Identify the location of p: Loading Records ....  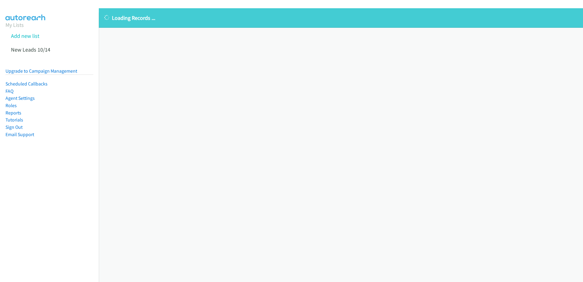
(341, 18).